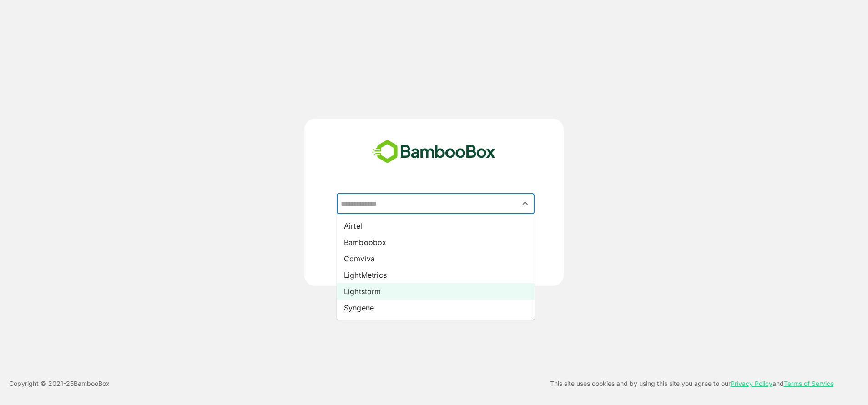 Image resolution: width=868 pixels, height=405 pixels. Describe the element at coordinates (692, 384) in the screenshot. I see `p: This site uses cookies and by using this site you agree to our and` at that location.